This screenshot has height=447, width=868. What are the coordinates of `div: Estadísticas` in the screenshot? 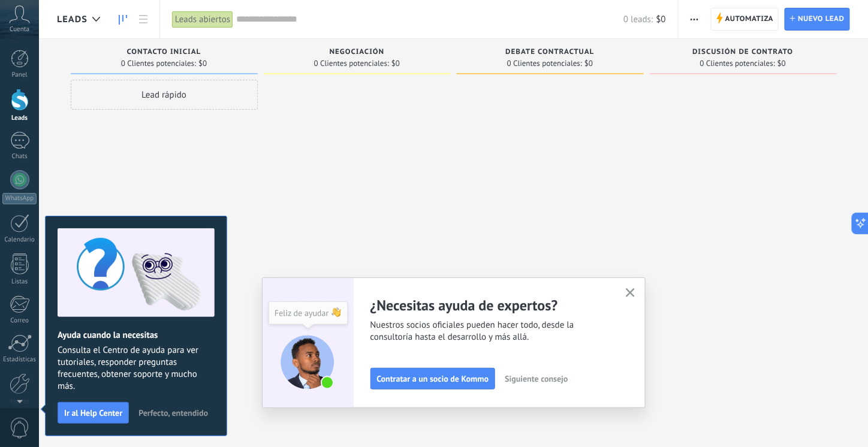 It's located at (20, 359).